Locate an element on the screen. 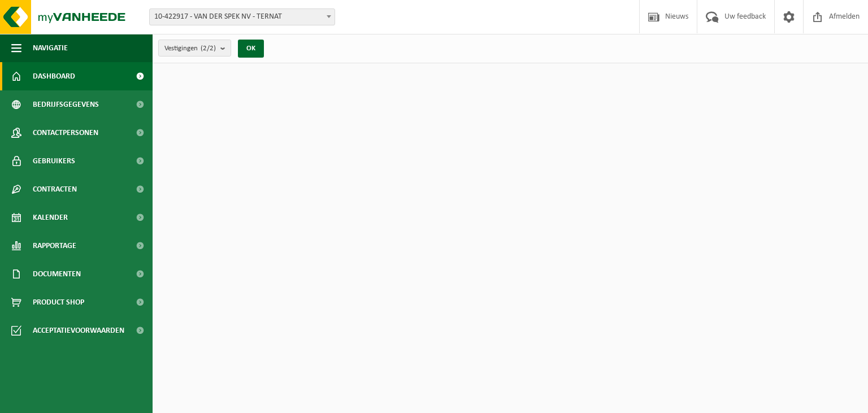  span: Kalender is located at coordinates (50, 218).